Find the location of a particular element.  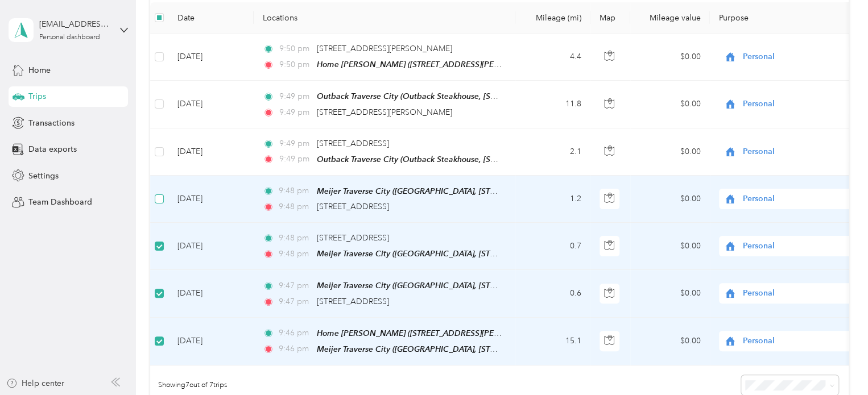

span: Settings is located at coordinates (44, 175).